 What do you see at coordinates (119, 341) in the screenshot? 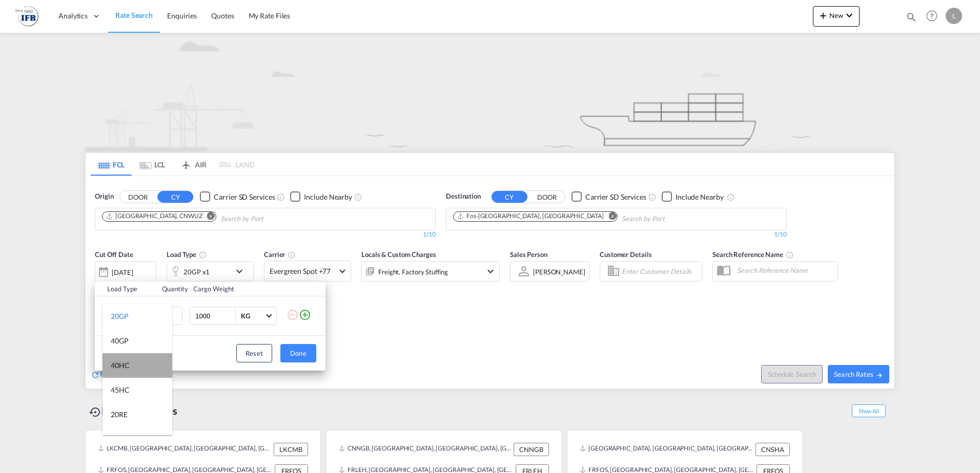
I see `div: 40GP` at bounding box center [119, 341].